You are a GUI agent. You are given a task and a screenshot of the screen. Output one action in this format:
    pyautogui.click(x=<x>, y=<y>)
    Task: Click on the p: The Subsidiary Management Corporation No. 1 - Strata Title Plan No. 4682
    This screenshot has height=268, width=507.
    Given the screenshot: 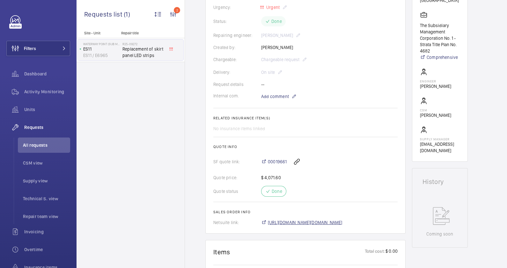 What is the action you would take?
    pyautogui.click(x=440, y=38)
    